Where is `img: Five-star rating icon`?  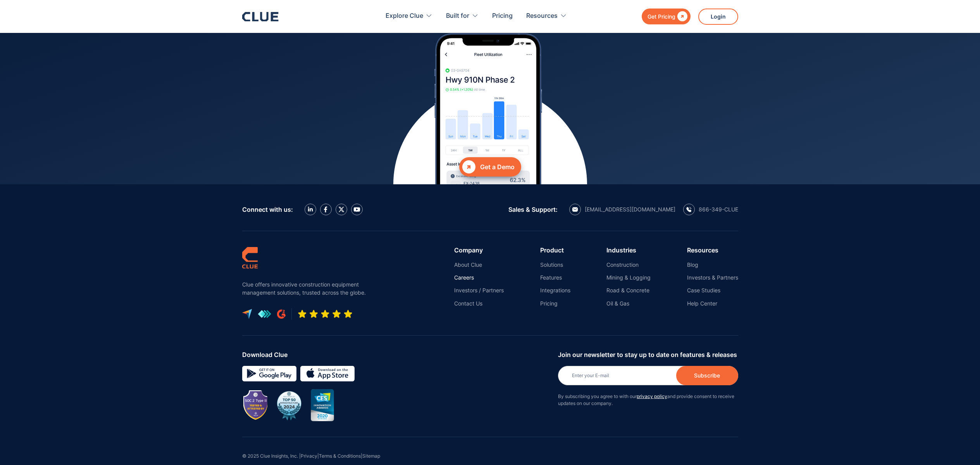
img: Five-star rating icon is located at coordinates (325, 314).